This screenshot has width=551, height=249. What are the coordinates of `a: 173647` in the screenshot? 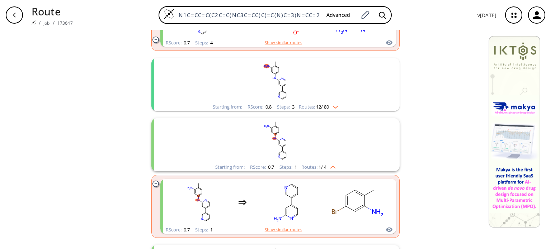 It's located at (65, 23).